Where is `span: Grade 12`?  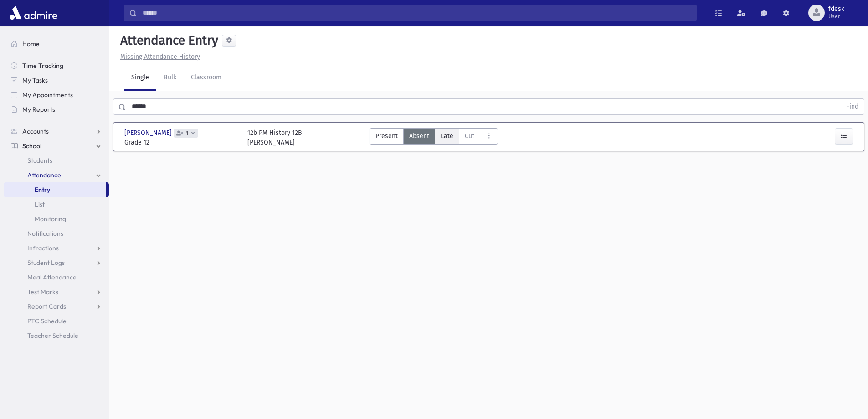 span: Grade 12 is located at coordinates (182, 142).